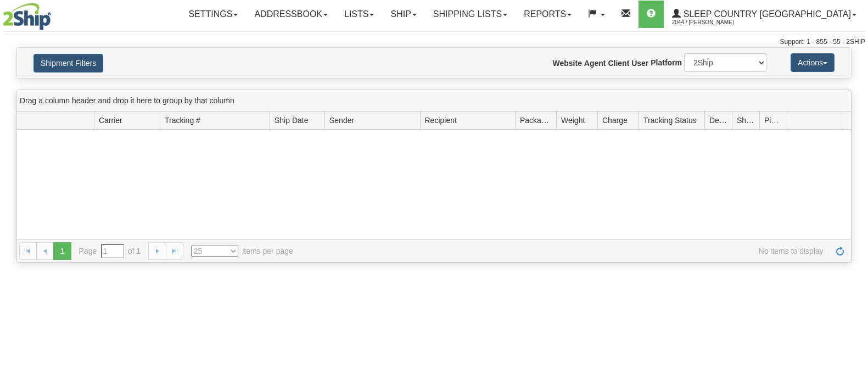 This screenshot has width=868, height=384. I want to click on label: User, so click(640, 63).